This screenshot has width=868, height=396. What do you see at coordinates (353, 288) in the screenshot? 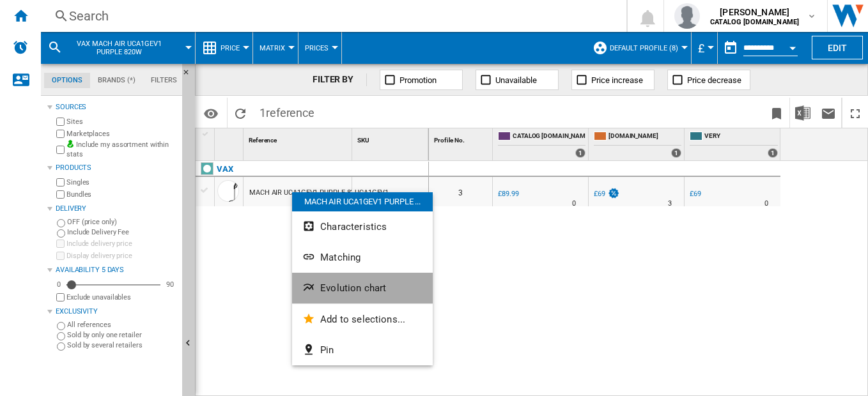
I see `span: Evolution chart` at bounding box center [353, 288].